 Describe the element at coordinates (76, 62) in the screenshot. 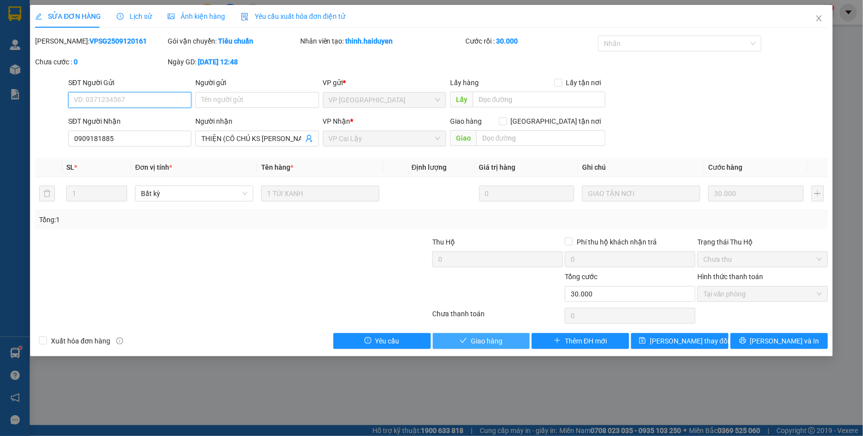

I see `b: 0` at that location.